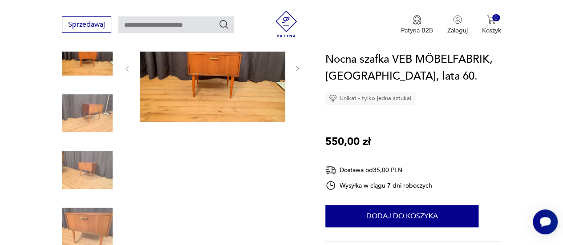  What do you see at coordinates (86, 24) in the screenshot?
I see `button: Sprzedawaj` at bounding box center [86, 24].